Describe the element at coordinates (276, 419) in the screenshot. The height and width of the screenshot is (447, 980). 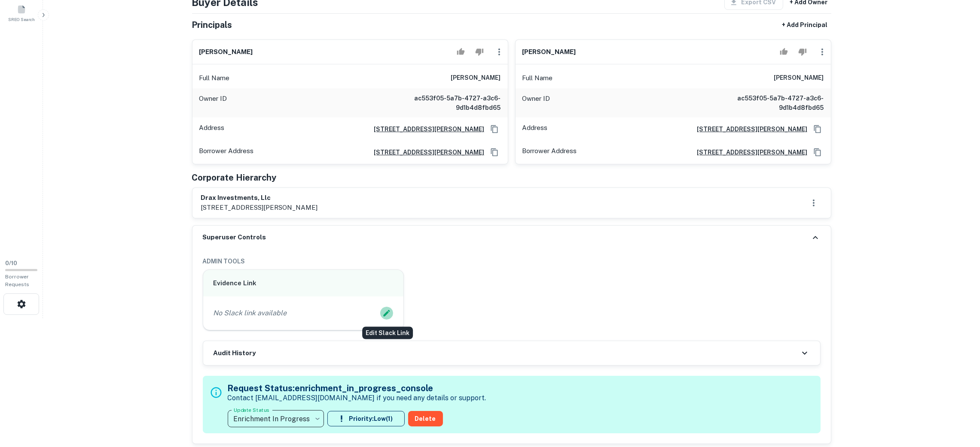
I see `div: Enrichment In Progress` at that location.